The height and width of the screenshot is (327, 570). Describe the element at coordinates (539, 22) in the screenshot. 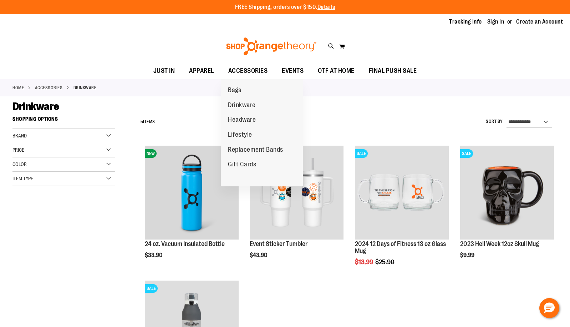

I see `a: Create an Account` at that location.